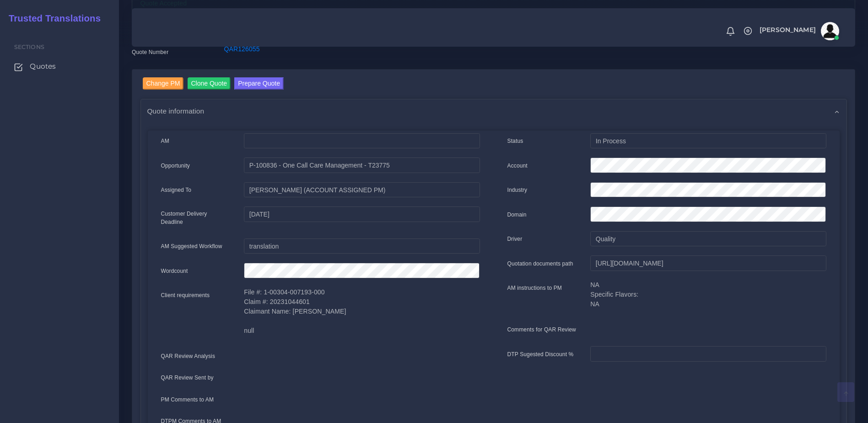  What do you see at coordinates (515, 239) in the screenshot?
I see `label: Driver` at bounding box center [515, 239].